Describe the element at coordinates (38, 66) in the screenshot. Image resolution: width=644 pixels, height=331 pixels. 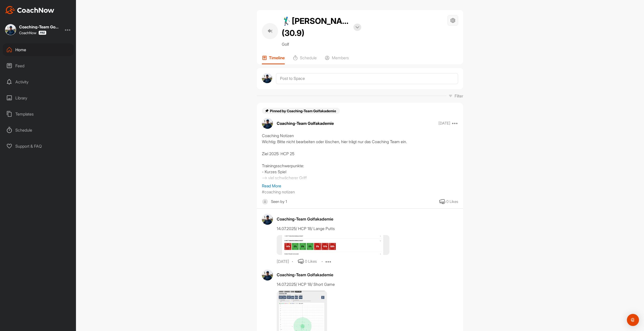
I see `div: Feed` at that location.